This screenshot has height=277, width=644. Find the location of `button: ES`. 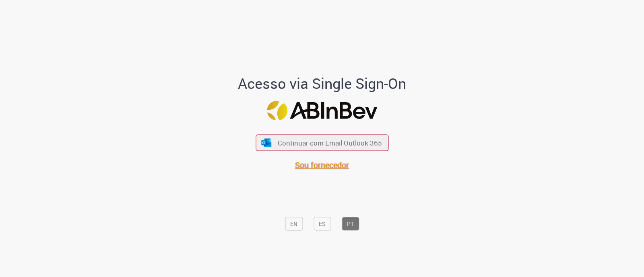

button: ES is located at coordinates (322, 224).